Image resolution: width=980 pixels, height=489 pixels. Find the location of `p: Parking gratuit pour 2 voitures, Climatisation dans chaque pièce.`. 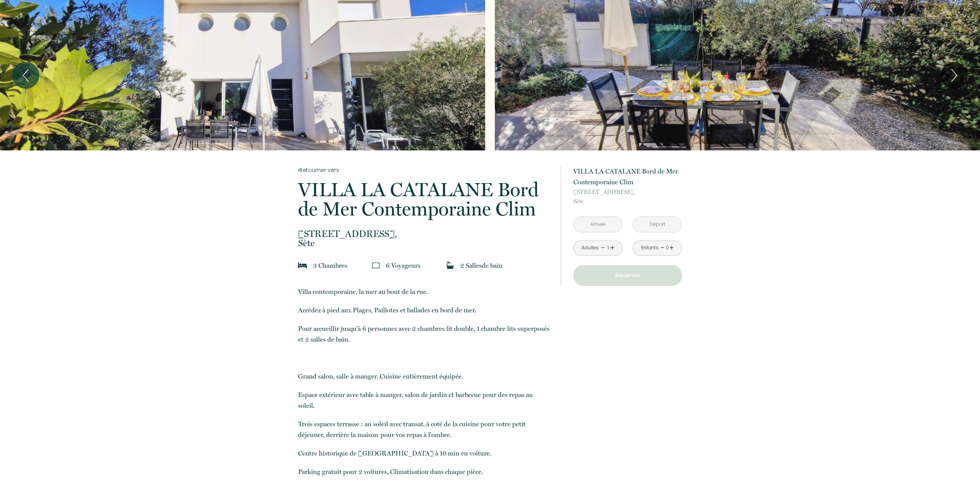

p: Parking gratuit pour 2 voitures, Climatisation dans chaque pièce. is located at coordinates (424, 472).